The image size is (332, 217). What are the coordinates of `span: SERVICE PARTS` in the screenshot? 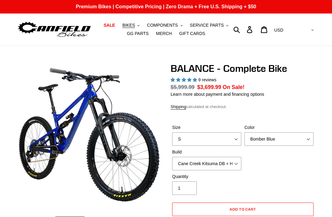 It's located at (207, 25).